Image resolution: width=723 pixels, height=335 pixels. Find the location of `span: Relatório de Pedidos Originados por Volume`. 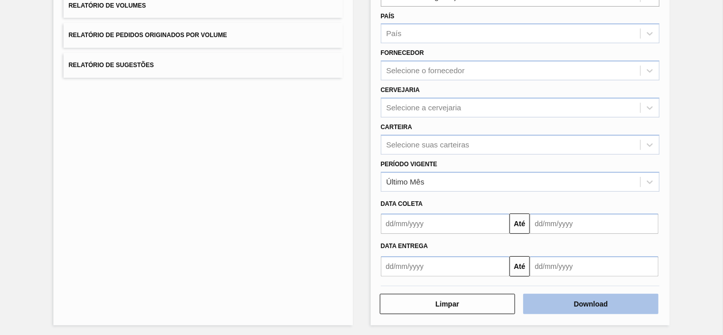

span: Relatório de Pedidos Originados por Volume is located at coordinates (148, 35).